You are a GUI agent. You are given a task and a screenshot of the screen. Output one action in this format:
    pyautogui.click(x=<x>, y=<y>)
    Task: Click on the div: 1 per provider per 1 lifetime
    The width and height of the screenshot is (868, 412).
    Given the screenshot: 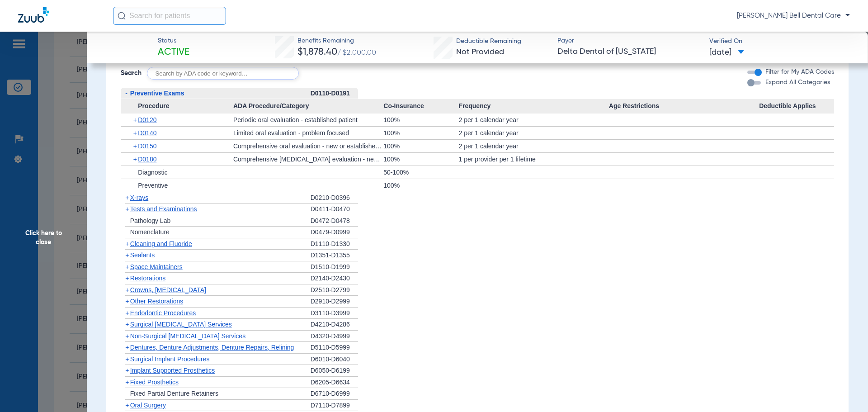 What is the action you would take?
    pyautogui.click(x=533, y=160)
    